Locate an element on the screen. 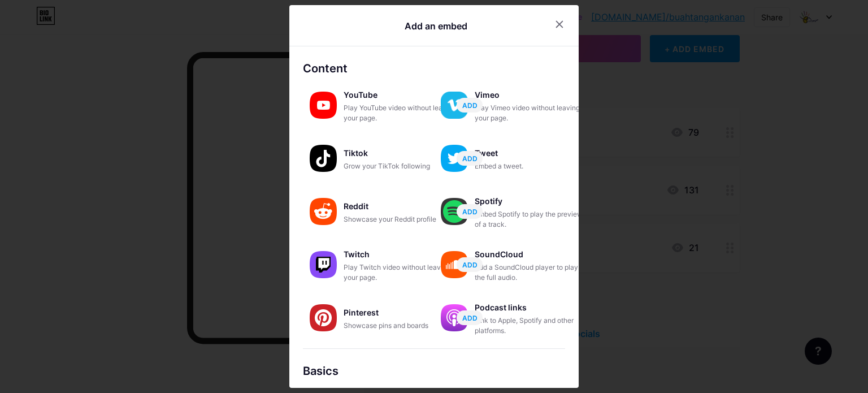  div: YouTube is located at coordinates (400, 95).